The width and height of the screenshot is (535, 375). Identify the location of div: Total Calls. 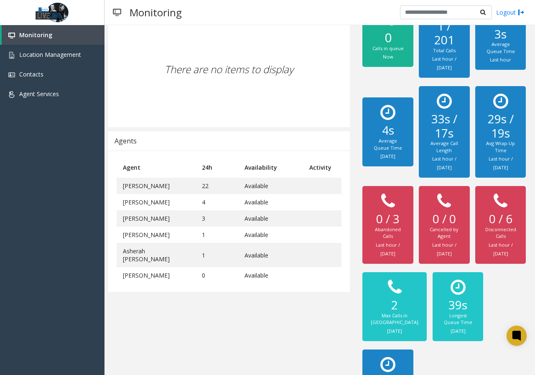
(443, 51).